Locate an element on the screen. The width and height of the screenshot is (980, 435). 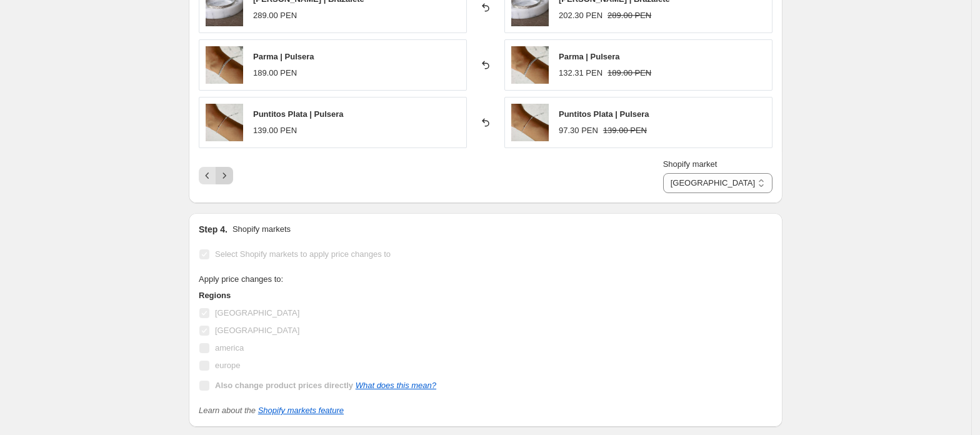
span: Select Shopify markets to apply price changes to is located at coordinates (303, 253).